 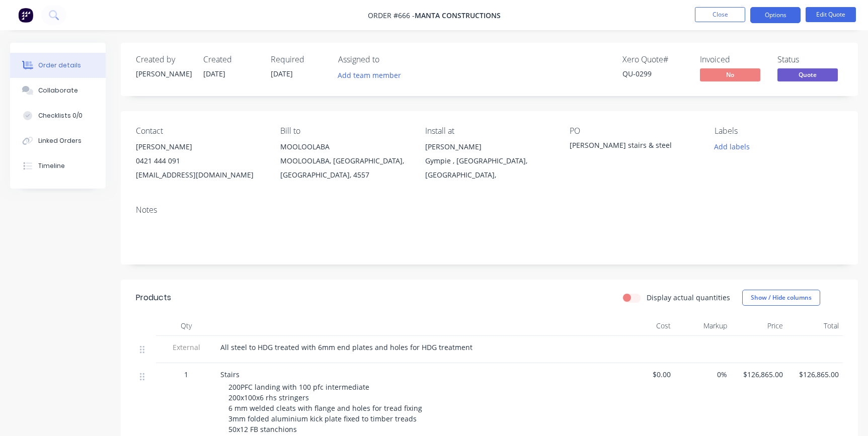 I want to click on button: Options, so click(x=776, y=15).